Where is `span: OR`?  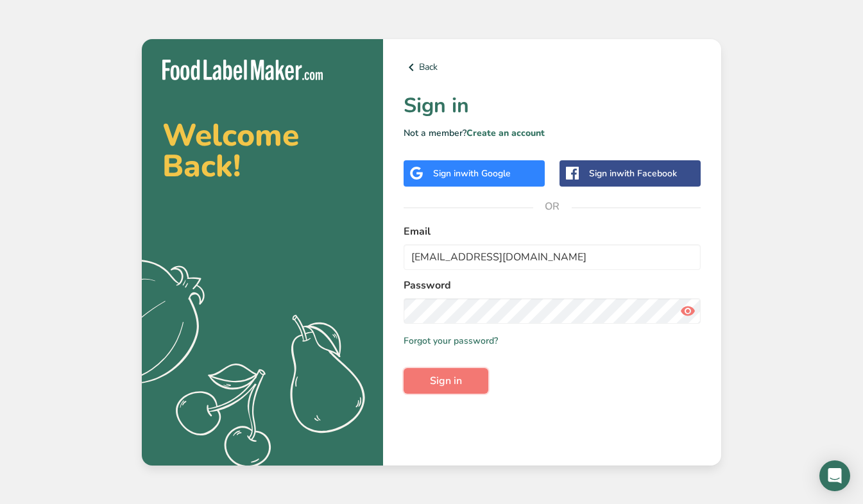
span: OR is located at coordinates (553, 206).